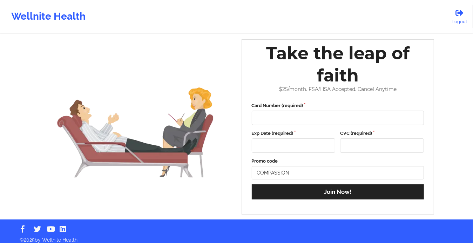 The image size is (473, 243). I want to click on input: Enter promo code, so click(338, 172).